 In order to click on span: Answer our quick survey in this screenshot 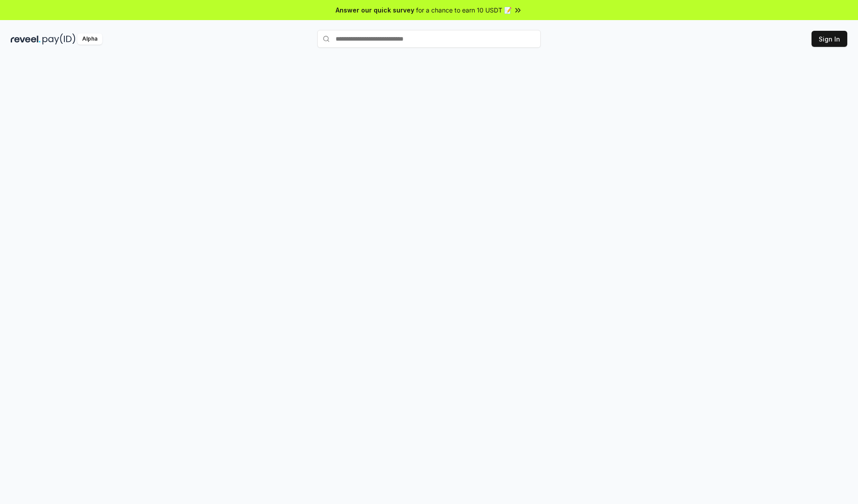, I will do `click(375, 10)`.